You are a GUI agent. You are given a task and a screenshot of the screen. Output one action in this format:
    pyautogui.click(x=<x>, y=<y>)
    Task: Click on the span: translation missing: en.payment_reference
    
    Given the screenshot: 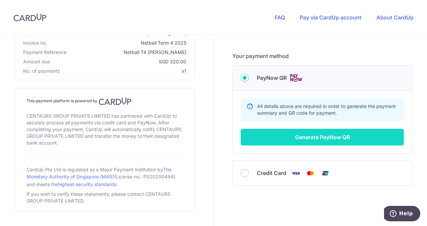 What is the action you would take?
    pyautogui.click(x=45, y=52)
    